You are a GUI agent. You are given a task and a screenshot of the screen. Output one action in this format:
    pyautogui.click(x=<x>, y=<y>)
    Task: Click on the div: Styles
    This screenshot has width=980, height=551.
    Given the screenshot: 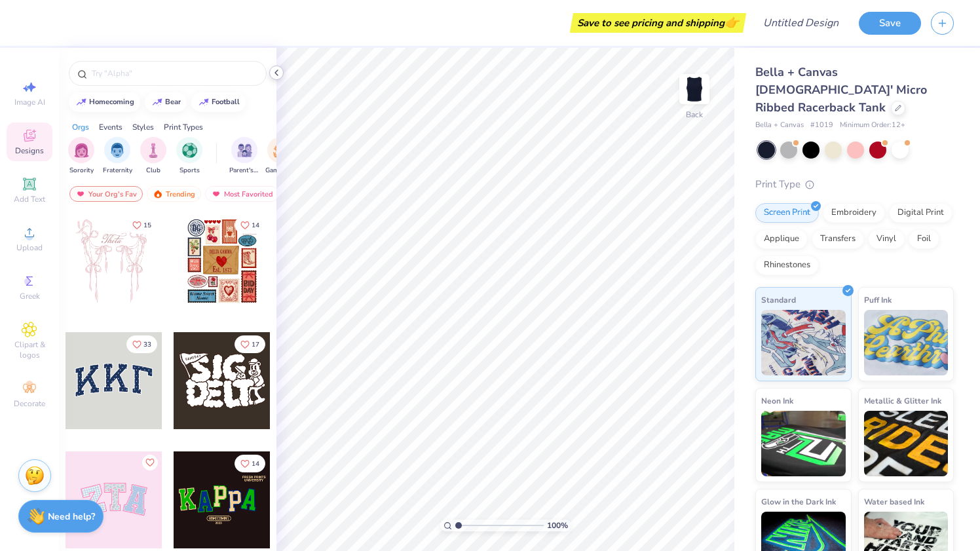 What is the action you would take?
    pyautogui.click(x=143, y=127)
    